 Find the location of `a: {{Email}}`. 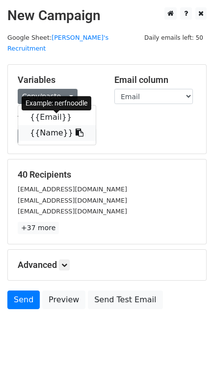

a: {{Email}} is located at coordinates (57, 117).